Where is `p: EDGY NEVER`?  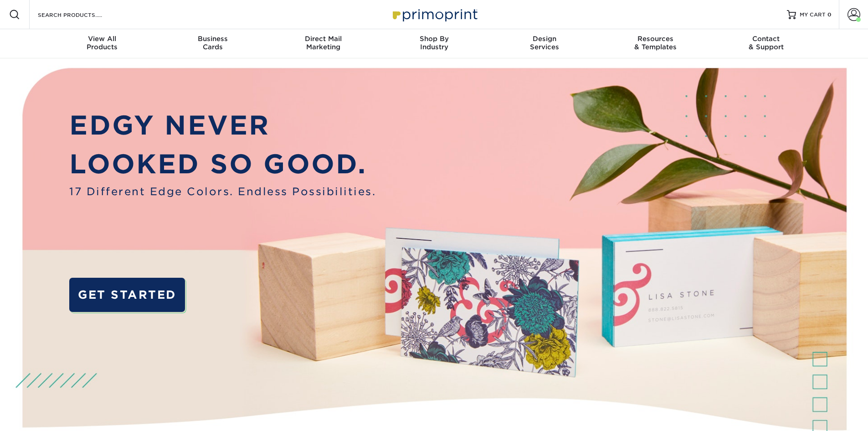
p: EDGY NEVER is located at coordinates (222, 125).